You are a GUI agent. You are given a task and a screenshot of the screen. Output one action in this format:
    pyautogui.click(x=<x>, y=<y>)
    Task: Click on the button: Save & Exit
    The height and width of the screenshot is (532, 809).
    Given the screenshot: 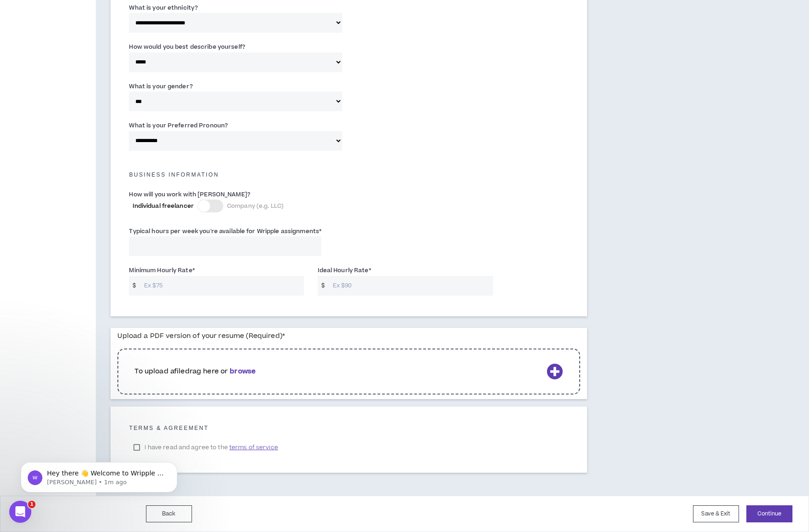 What is the action you would take?
    pyautogui.click(x=716, y=514)
    